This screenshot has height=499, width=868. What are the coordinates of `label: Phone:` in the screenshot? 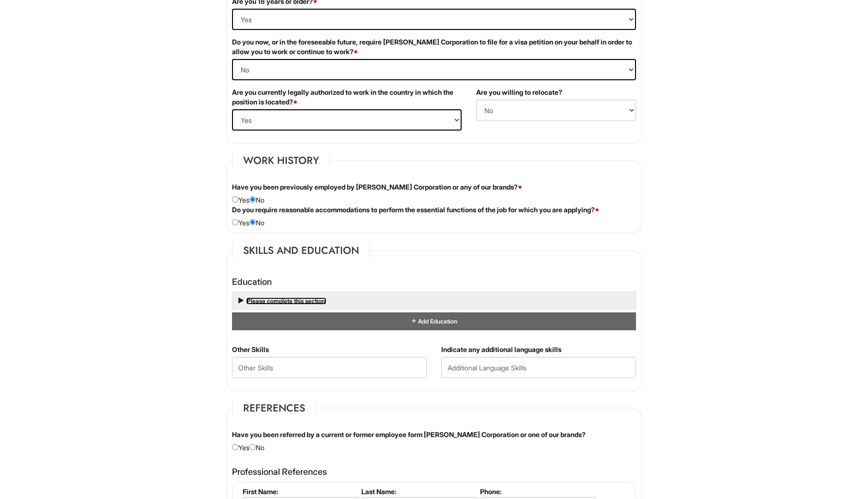 It's located at (537, 491).